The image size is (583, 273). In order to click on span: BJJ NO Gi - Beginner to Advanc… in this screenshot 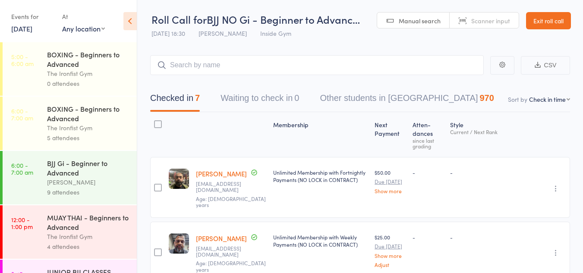, I will do `click(283, 19)`.